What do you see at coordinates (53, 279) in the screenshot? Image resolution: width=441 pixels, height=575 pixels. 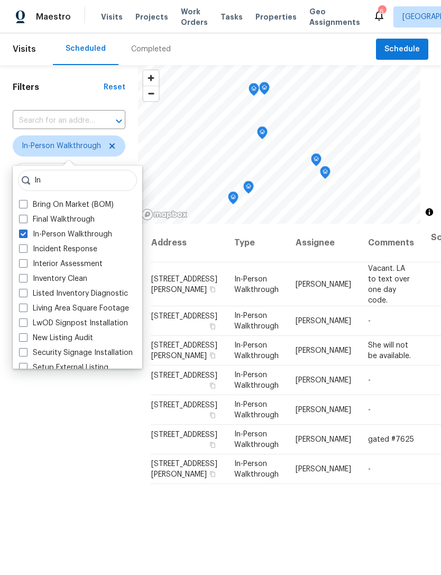 I see `label: Inventory Clean` at bounding box center [53, 279].